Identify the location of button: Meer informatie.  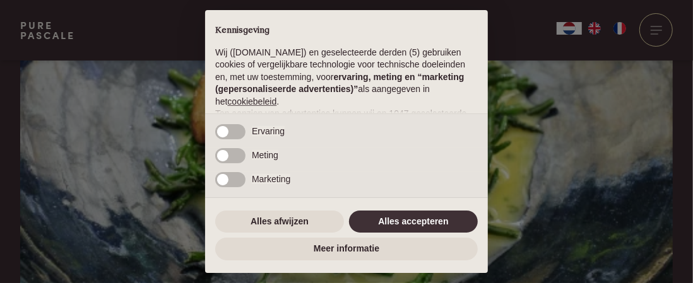
(346, 249).